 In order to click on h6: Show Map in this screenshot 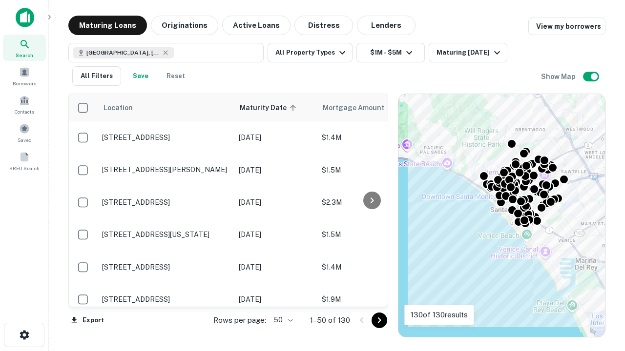, I will do `click(559, 77)`.